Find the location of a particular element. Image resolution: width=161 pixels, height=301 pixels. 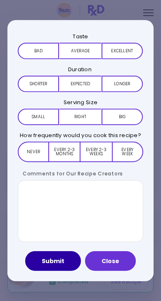

h3: Serving Size is located at coordinates (80, 103).